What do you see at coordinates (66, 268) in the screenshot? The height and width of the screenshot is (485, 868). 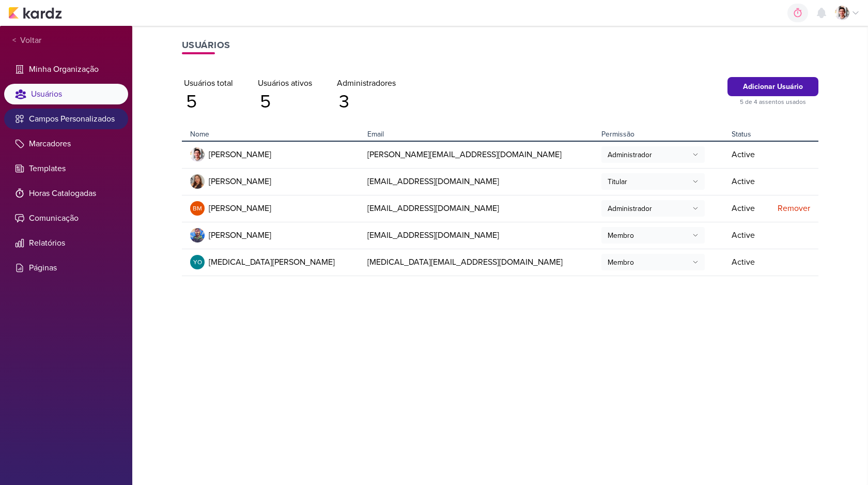 I see `li: Páginas` at bounding box center [66, 268].